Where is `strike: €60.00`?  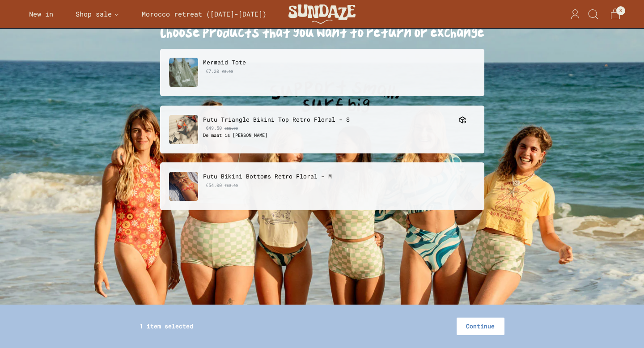 strike: €60.00 is located at coordinates (231, 185).